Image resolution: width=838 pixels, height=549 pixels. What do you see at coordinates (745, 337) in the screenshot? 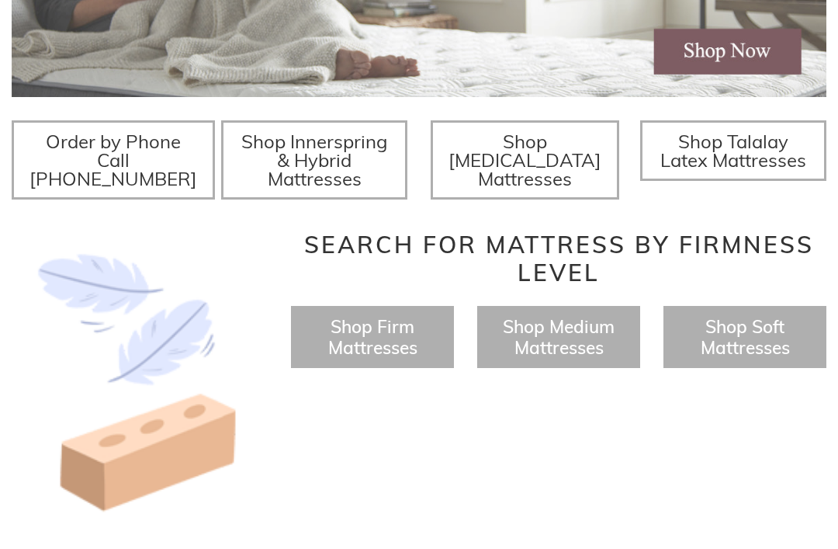
I see `a: Shop Soft Mattresses` at bounding box center [745, 337].